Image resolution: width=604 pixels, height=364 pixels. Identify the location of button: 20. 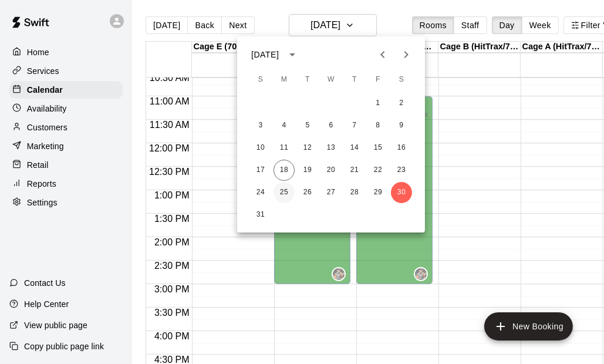
(331, 170).